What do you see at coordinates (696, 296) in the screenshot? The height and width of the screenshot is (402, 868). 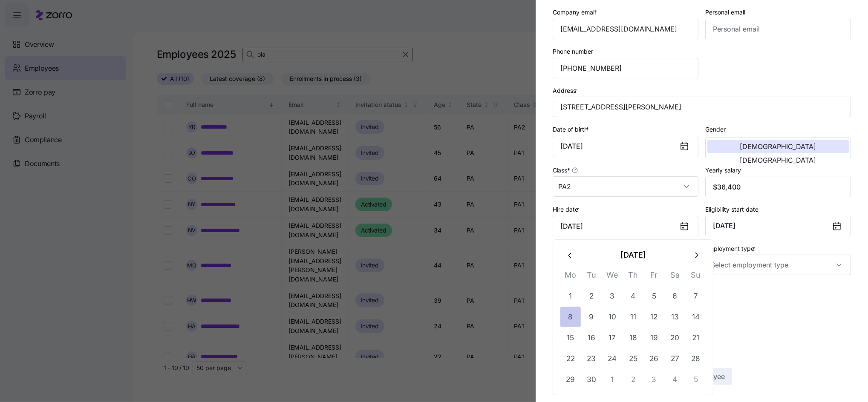 I see `button: 7 September 2025` at bounding box center [696, 296].